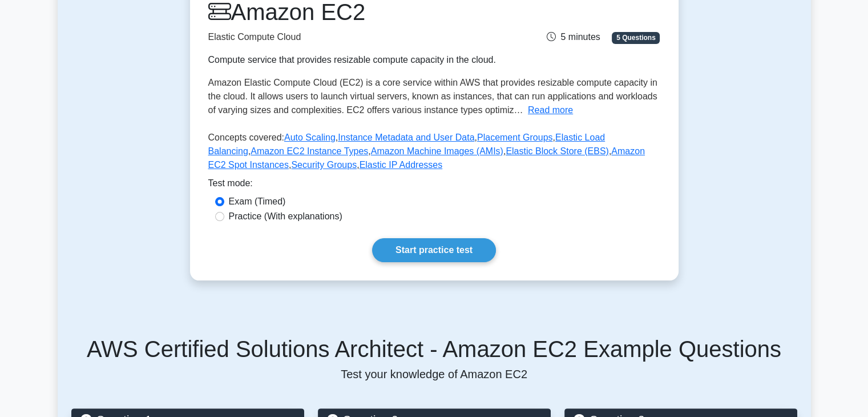  I want to click on a: Security Groups, so click(323, 165).